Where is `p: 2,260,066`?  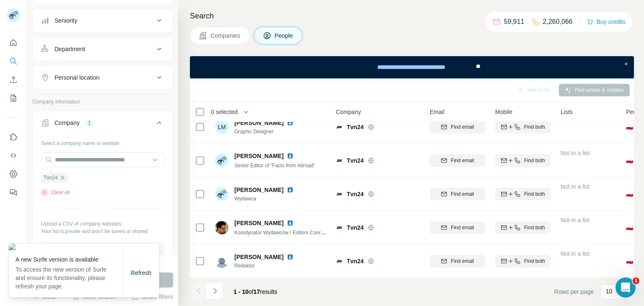 p: 2,260,066 is located at coordinates (558, 22).